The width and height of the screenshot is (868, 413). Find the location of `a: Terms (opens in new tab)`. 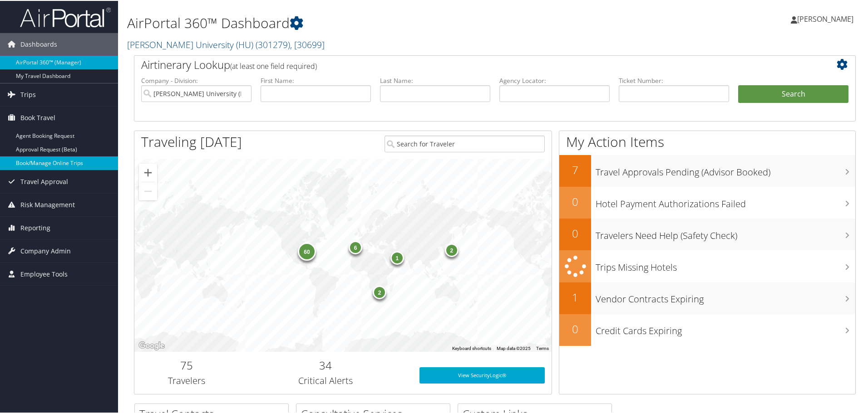

a: Terms (opens in new tab) is located at coordinates (543, 348).